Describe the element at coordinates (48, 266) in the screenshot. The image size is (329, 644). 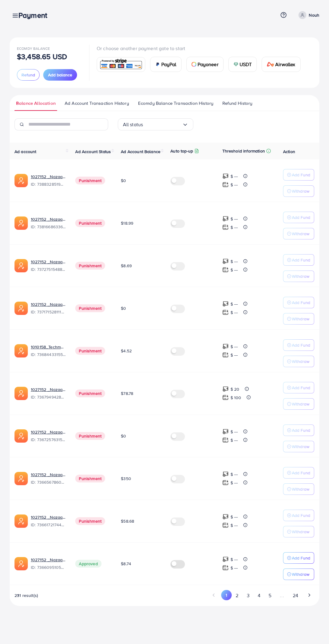
I see `div: <span class='underline'>1027152 _Nazaagency_007</span></br>7372751548805726224` at that location.